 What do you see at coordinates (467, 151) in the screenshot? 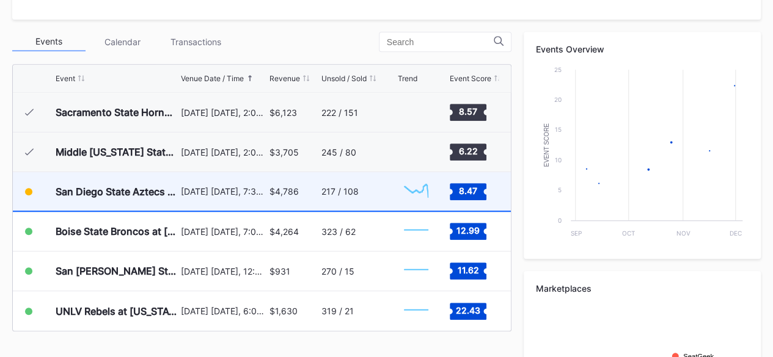
I see `text: 6.22` at bounding box center [467, 151].